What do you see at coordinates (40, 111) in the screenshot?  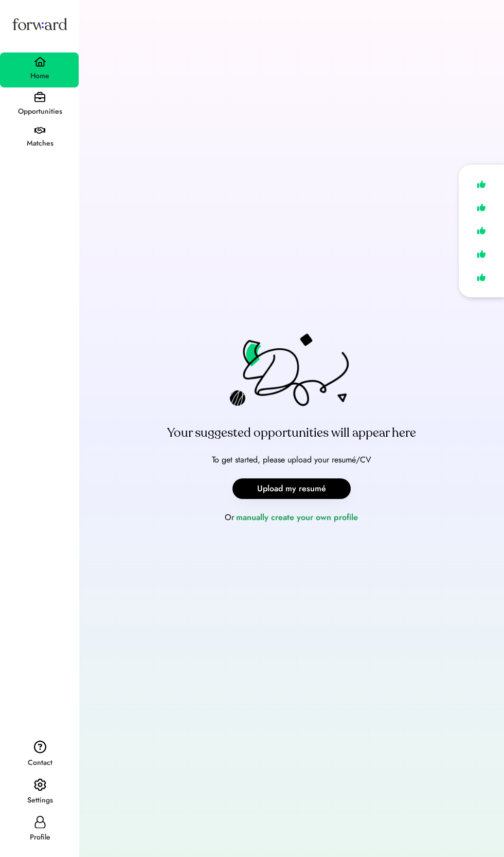 I see `div: Opportunities` at bounding box center [40, 111].